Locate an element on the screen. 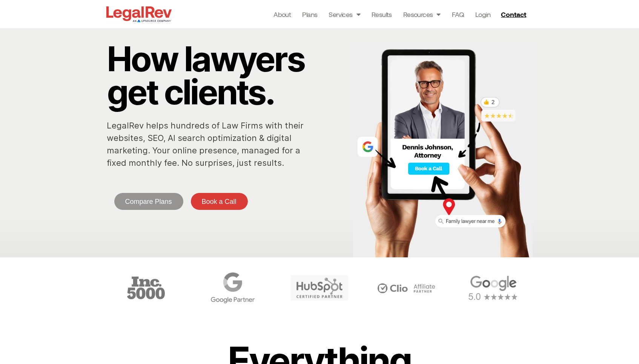 The height and width of the screenshot is (364, 639). div: 6 / 6 is located at coordinates (406, 288).